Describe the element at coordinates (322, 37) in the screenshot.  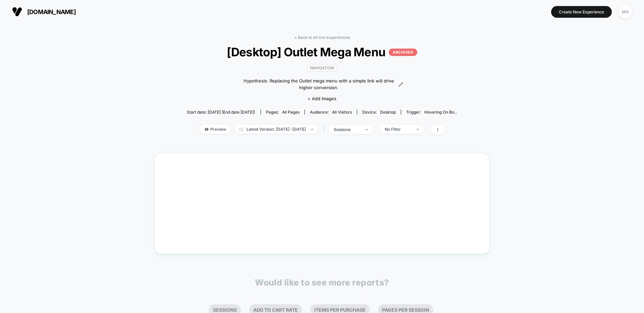
I see `a: < Back to all live experiences` at that location.